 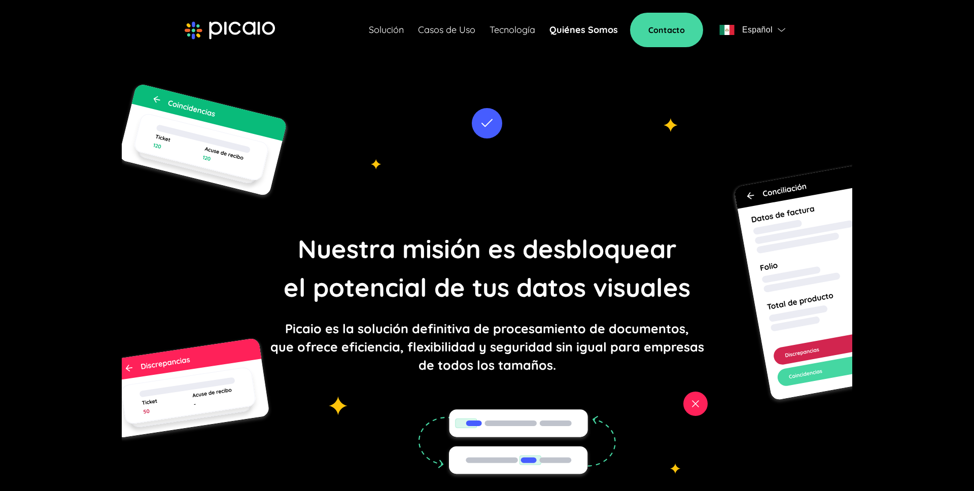 What do you see at coordinates (512, 30) in the screenshot?
I see `a: Tecnología` at bounding box center [512, 30].